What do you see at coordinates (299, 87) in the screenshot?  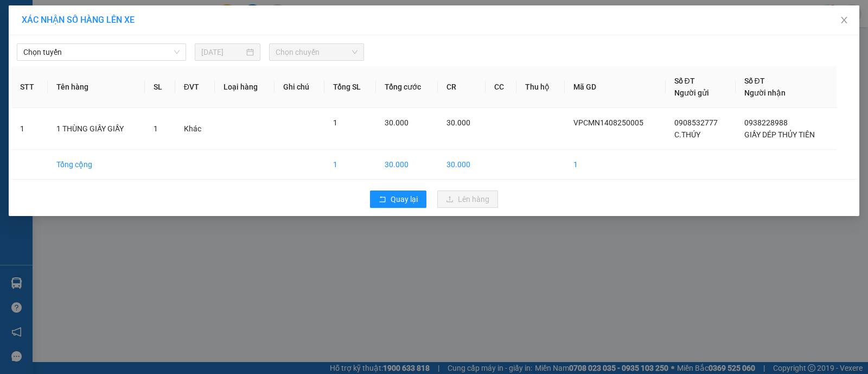 I see `th: Ghi chú` at bounding box center [299, 87].